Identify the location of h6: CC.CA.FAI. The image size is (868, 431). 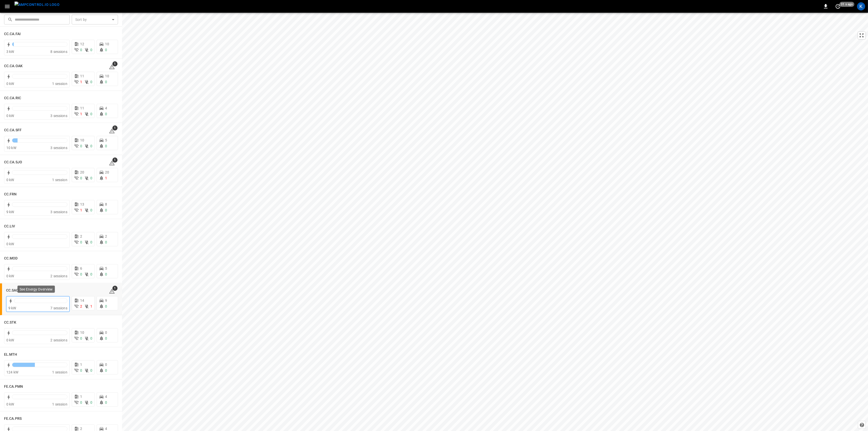
(12, 34).